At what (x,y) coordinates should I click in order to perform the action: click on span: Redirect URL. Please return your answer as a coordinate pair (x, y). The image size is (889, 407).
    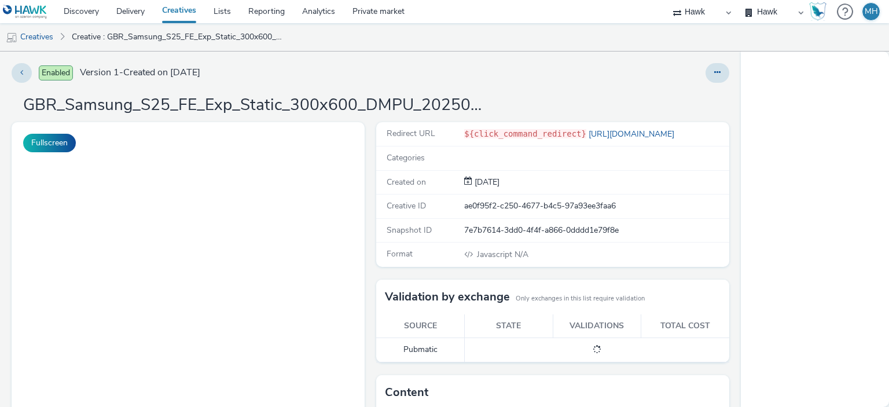
    Looking at the image, I should click on (411, 133).